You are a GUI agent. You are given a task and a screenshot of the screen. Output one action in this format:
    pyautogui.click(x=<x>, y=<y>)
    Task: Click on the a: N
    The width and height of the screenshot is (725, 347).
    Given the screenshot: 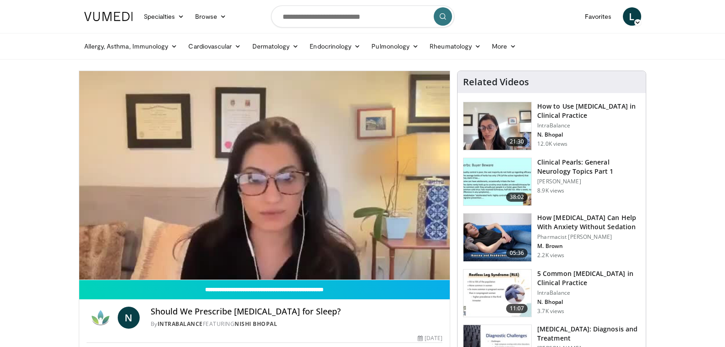 What is the action you would take?
    pyautogui.click(x=129, y=317)
    